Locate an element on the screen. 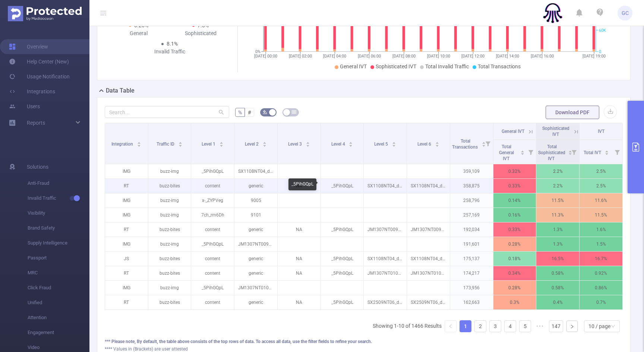 This screenshot has width=644, height=352. li: Showing 1-10 of 1466 Results is located at coordinates (407, 326).